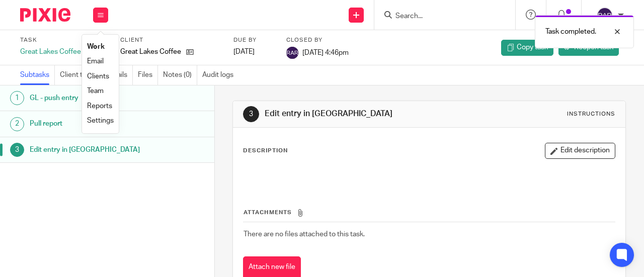 The height and width of the screenshot is (277, 644). Describe the element at coordinates (17, 124) in the screenshot. I see `div: 2` at that location.